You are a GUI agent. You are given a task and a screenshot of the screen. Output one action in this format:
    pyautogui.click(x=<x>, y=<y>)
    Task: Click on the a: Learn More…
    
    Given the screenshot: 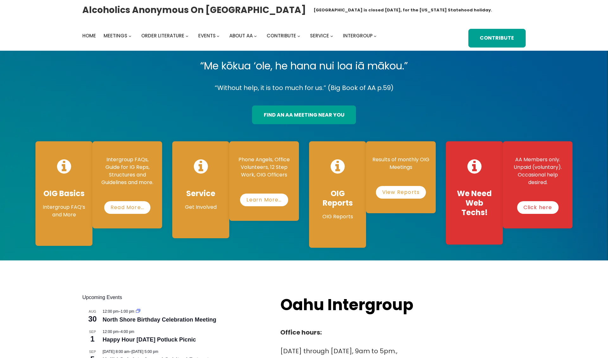 What is the action you would take?
    pyautogui.click(x=264, y=200)
    